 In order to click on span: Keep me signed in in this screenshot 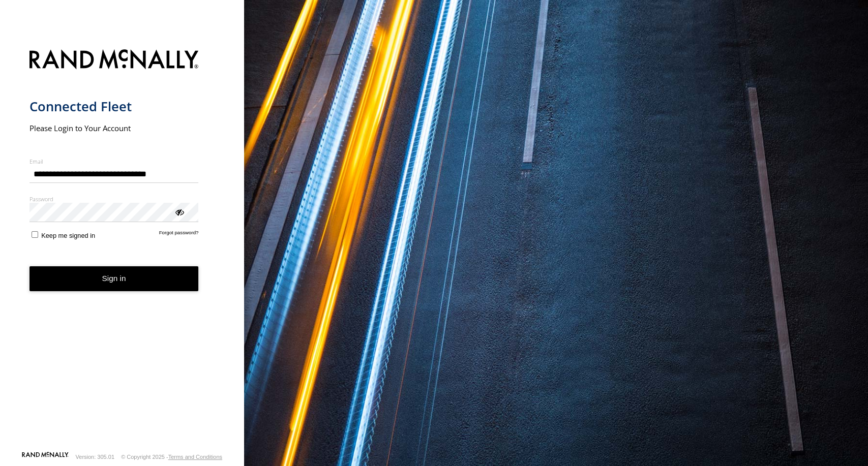, I will do `click(68, 235)`.